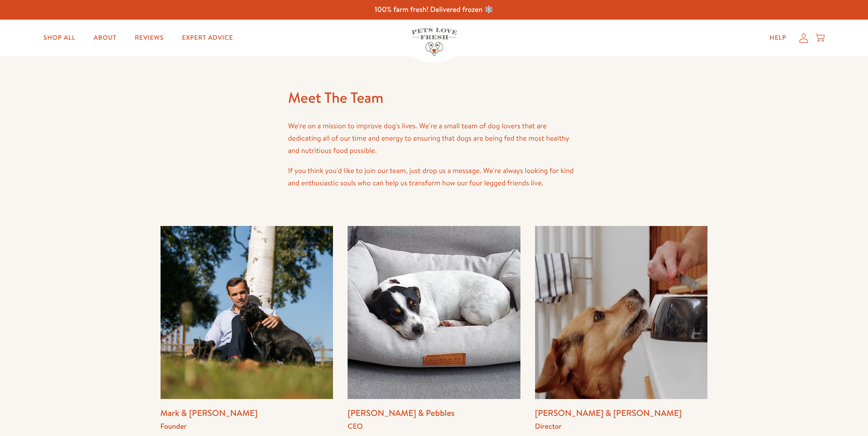  What do you see at coordinates (148, 38) in the screenshot?
I see `a: Reviews` at bounding box center [148, 38].